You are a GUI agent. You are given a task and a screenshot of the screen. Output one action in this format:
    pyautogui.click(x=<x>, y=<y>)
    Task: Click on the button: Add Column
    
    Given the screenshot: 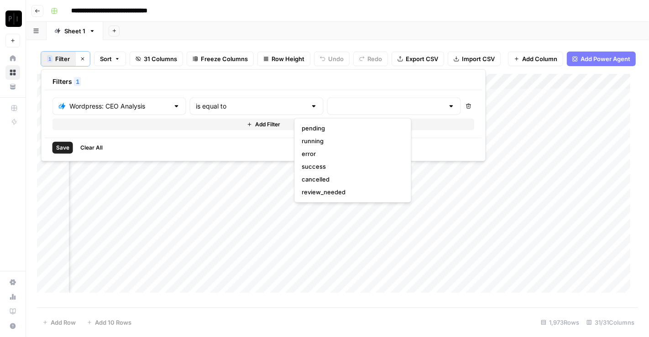 What is the action you would take?
    pyautogui.click(x=535, y=59)
    